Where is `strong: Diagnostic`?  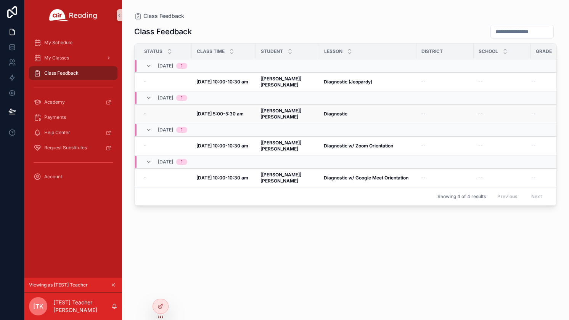
strong: Diagnostic is located at coordinates (335, 114).